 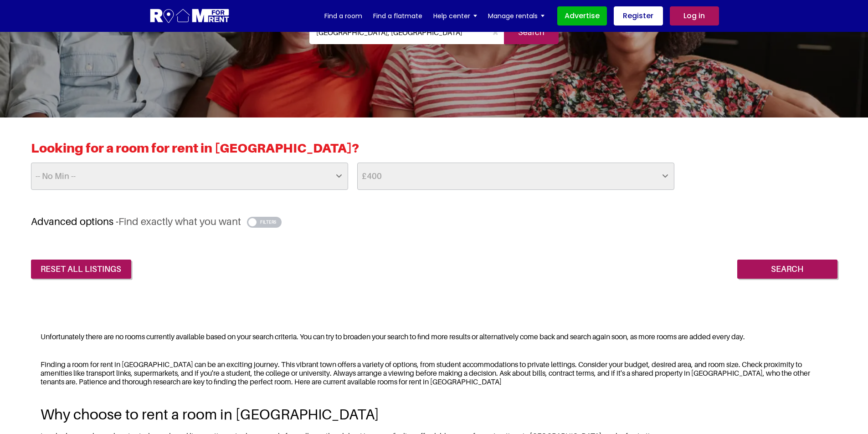 What do you see at coordinates (189, 16) in the screenshot?
I see `img: Logo for Room for Rent, featuring a welcoming design with a house icon and modern typography` at bounding box center [189, 16].